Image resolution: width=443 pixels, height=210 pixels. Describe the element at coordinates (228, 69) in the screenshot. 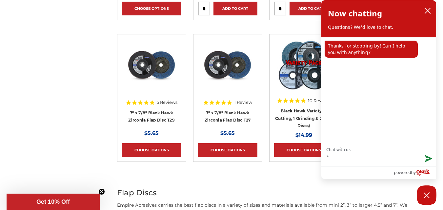

I see `a: 7 inch Zirconia flap disc` at that location.